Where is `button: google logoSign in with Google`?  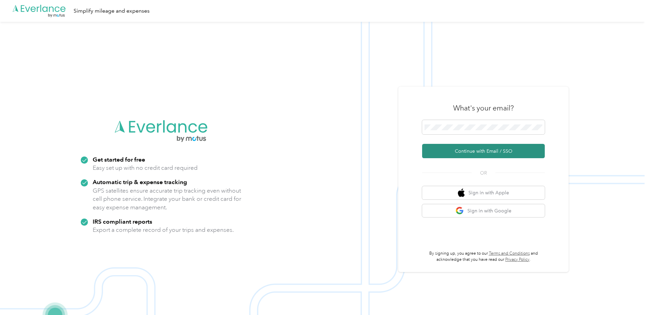 button: google logoSign in with Google is located at coordinates (484, 211).